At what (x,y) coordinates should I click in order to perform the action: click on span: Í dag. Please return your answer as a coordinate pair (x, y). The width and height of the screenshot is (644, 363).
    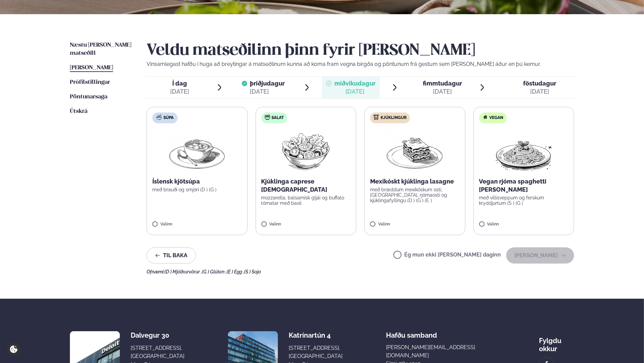
    Looking at the image, I should click on (180, 84).